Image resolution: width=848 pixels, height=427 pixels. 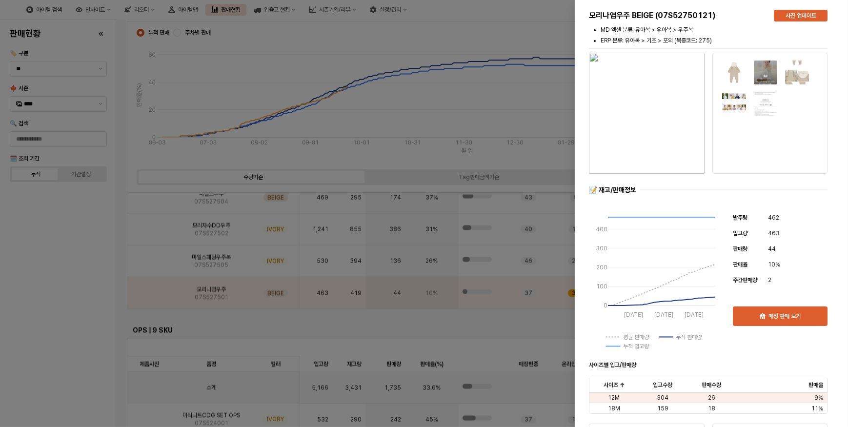 What do you see at coordinates (740, 218) in the screenshot?
I see `span: 발주량` at bounding box center [740, 218].